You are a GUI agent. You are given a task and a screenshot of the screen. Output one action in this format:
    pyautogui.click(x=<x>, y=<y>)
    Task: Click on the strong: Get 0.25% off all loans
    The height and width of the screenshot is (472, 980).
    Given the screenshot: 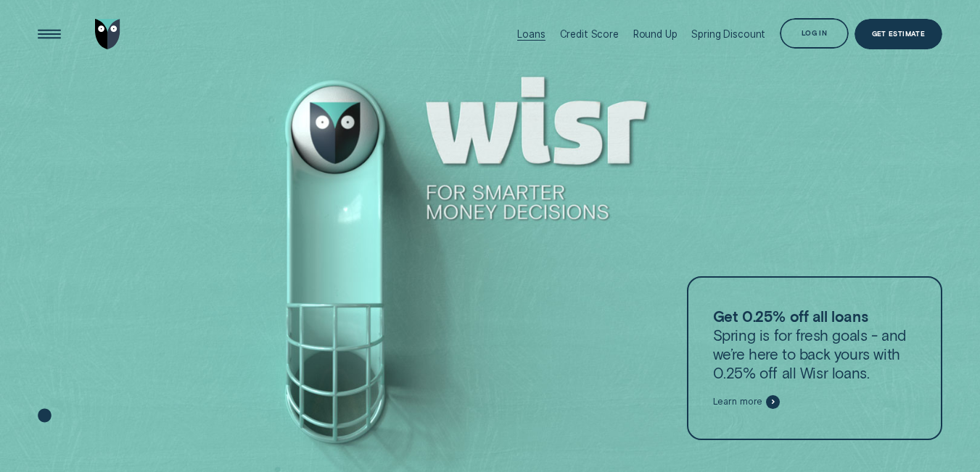 What is the action you would take?
    pyautogui.click(x=791, y=316)
    